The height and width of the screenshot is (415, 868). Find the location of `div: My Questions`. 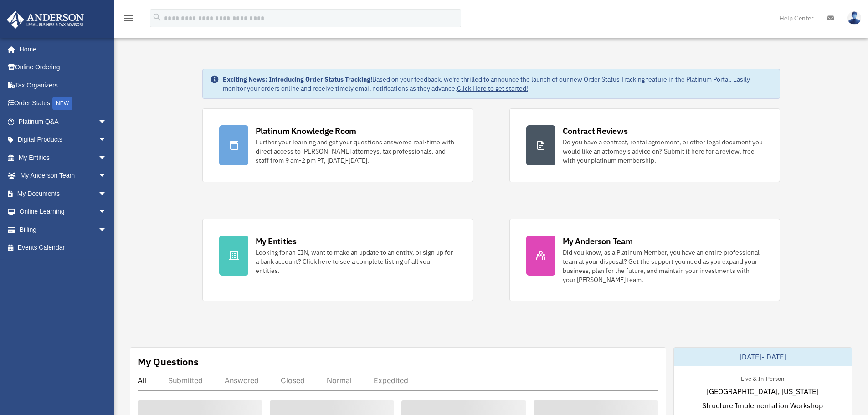

div: My Questions is located at coordinates (169, 362).